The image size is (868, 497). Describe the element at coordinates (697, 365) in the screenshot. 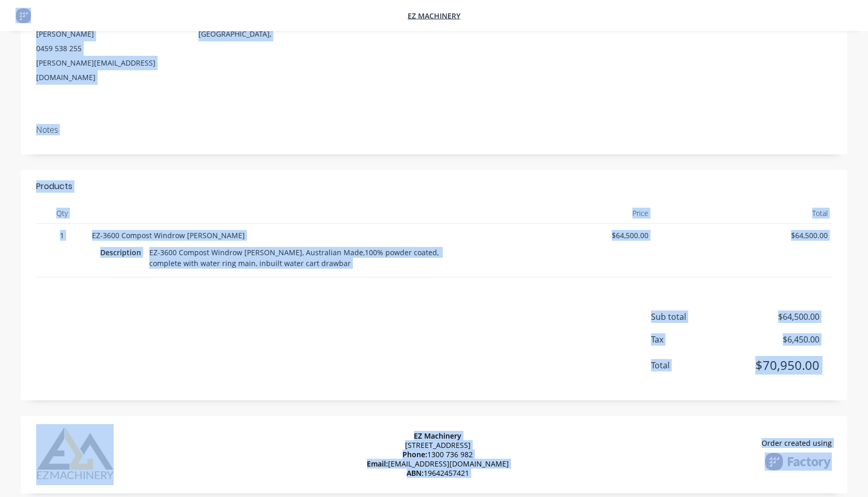

I see `span: Total` at that location.